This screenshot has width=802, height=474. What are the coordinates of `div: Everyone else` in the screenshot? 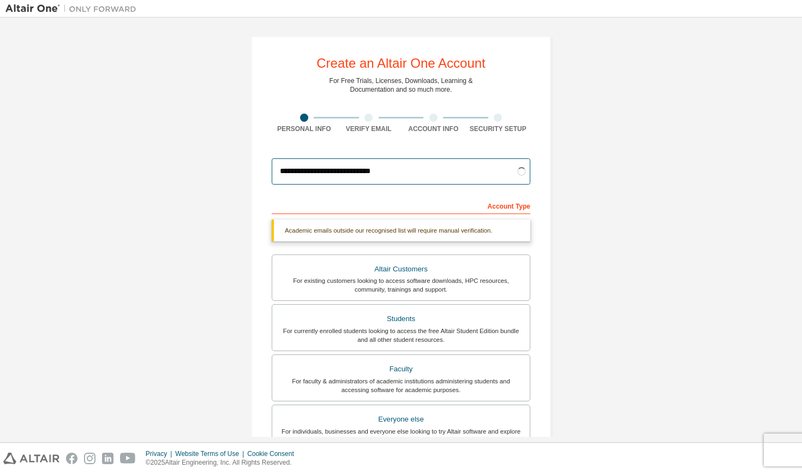 It's located at (401, 419).